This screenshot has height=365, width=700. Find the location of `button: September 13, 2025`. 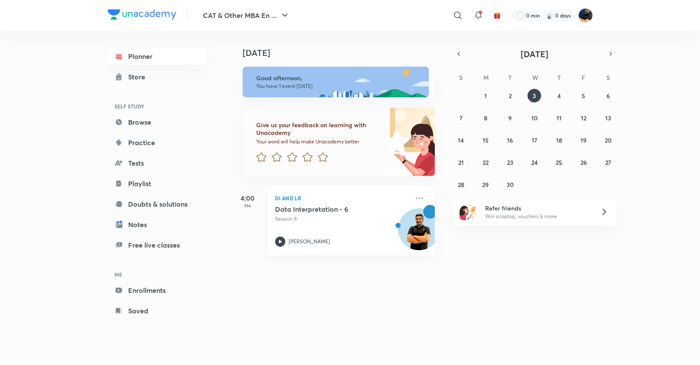

button: September 13, 2025 is located at coordinates (608, 118).